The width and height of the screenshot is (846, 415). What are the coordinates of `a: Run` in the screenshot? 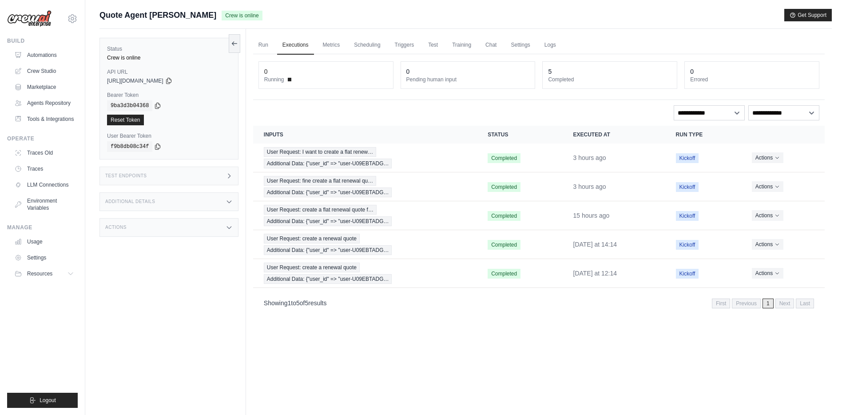 It's located at (263, 45).